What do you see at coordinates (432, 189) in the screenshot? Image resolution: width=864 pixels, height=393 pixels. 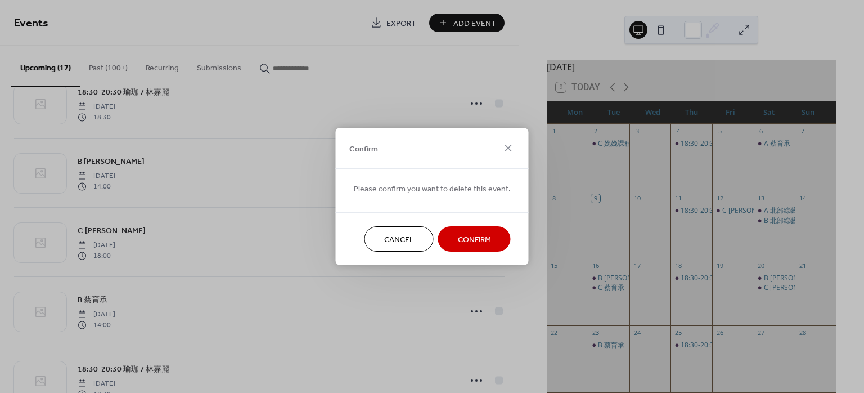 I see `span: Please confirm you want to delete this event.` at bounding box center [432, 189].